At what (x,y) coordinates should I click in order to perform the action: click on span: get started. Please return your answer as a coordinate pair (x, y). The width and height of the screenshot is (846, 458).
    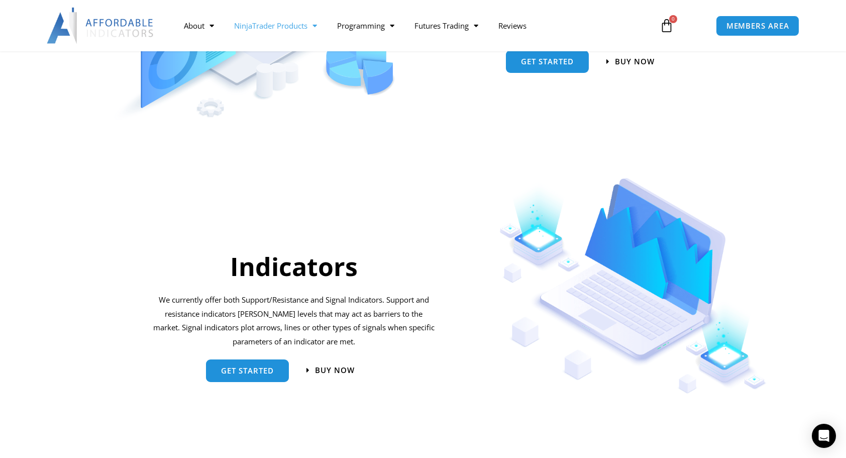
    Looking at the image, I should click on (247, 370).